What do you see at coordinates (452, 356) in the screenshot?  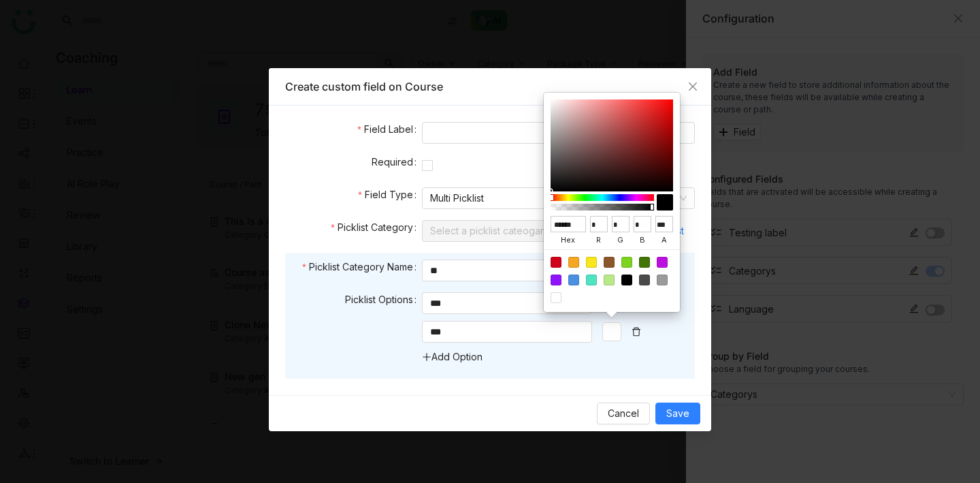 I see `a: Add Option` at bounding box center [452, 356].